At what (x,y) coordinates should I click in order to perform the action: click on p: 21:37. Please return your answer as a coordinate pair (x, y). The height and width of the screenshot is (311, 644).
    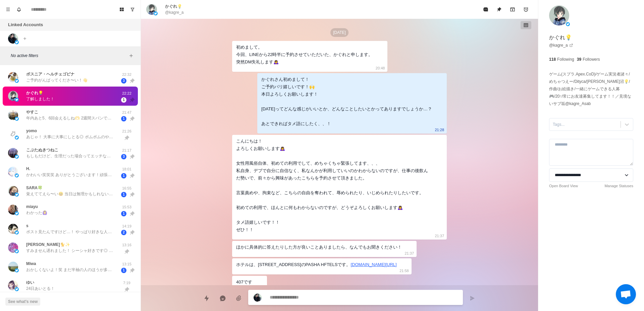
    Looking at the image, I should click on (409, 253).